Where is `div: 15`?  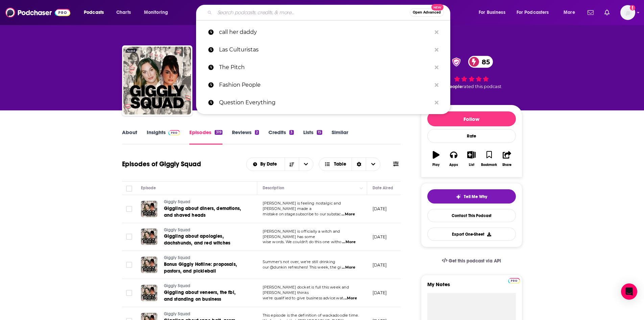 div: 15 is located at coordinates (320, 133).